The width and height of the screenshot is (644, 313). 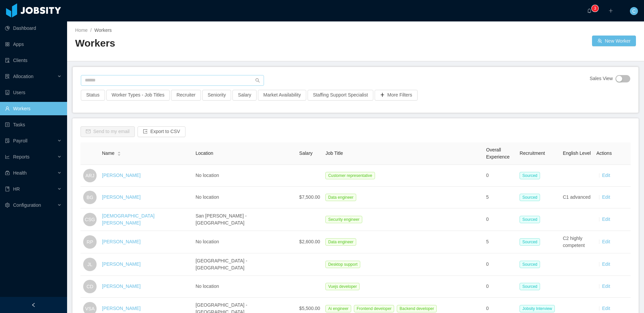 What do you see at coordinates (245, 95) in the screenshot?
I see `button: Salary` at bounding box center [245, 95].